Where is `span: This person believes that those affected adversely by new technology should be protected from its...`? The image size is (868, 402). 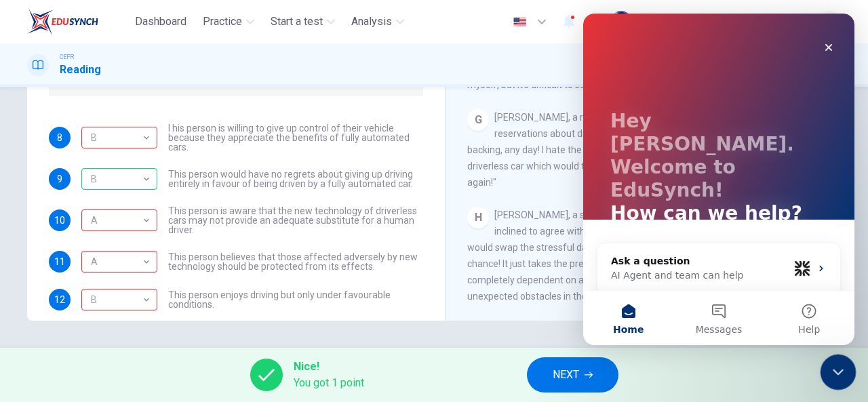
span: This person believes that those affected adversely by new technology should be protected from its... is located at coordinates (295, 262).